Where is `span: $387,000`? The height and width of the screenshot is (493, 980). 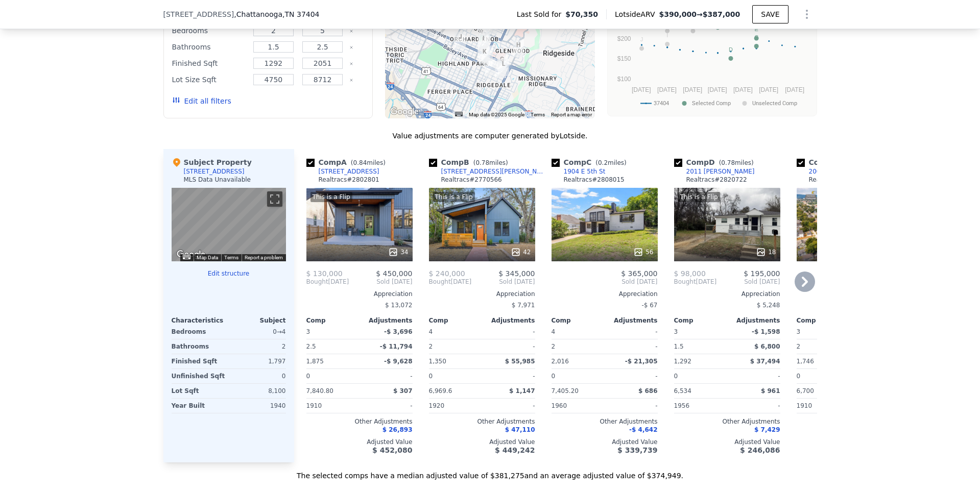
span: $387,000 is located at coordinates (721, 14).